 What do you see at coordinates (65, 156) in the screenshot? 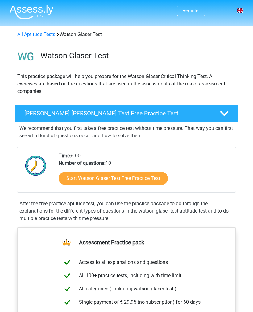
I see `b: Time:` at bounding box center [65, 156].